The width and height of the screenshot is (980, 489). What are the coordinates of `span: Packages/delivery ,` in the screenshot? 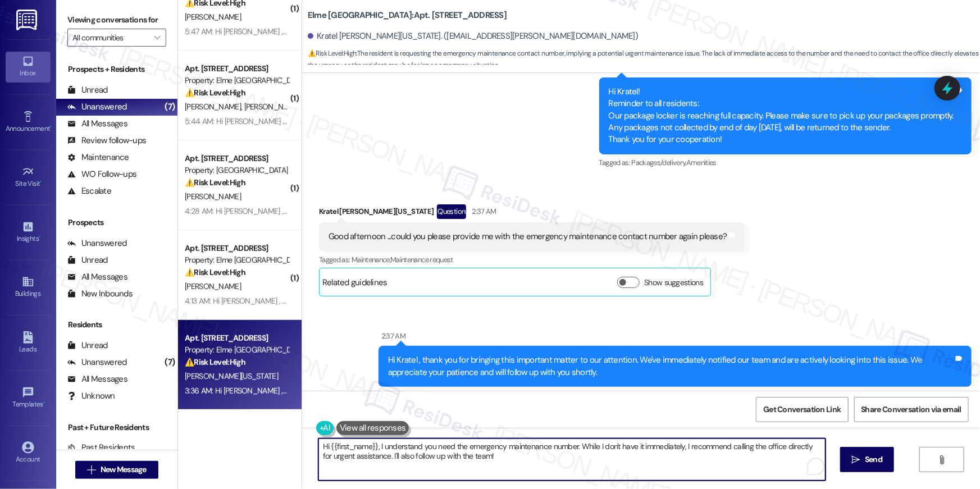 It's located at (659, 163).